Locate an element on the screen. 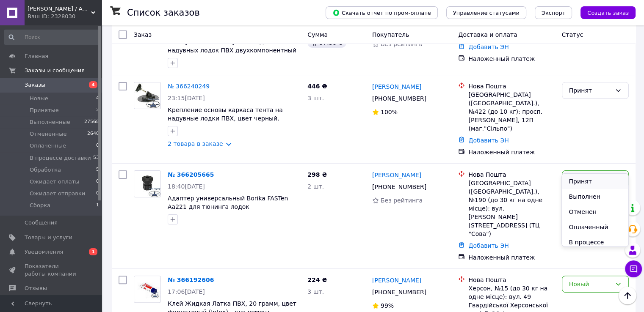 This screenshot has height=312, width=644. span: Ожидает оплаты is located at coordinates (54, 182).